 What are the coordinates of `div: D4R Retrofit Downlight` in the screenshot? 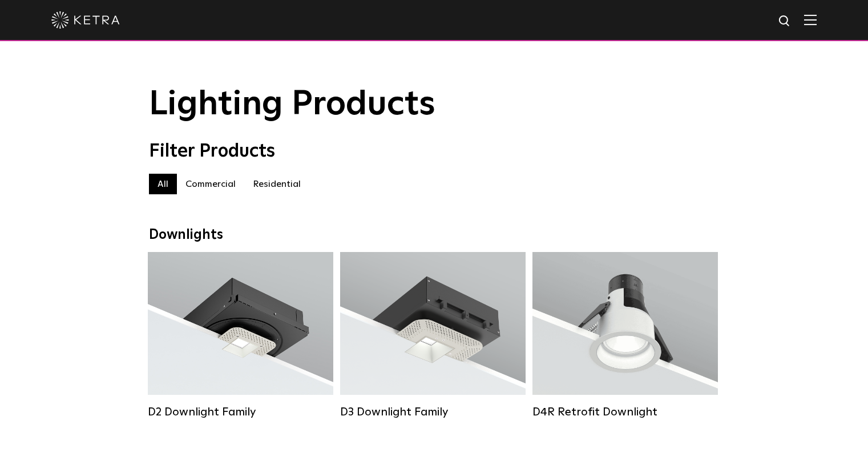 It's located at (625, 412).